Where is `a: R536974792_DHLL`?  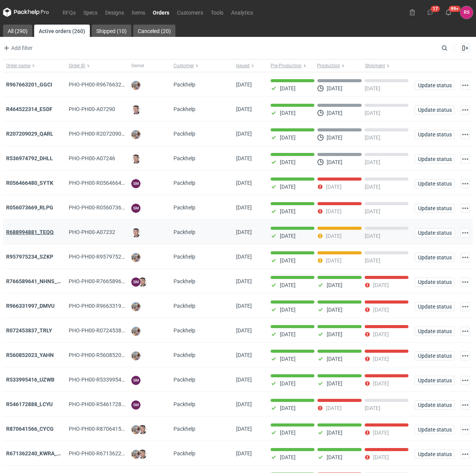
a: R536974792_DHLL is located at coordinates (30, 158).